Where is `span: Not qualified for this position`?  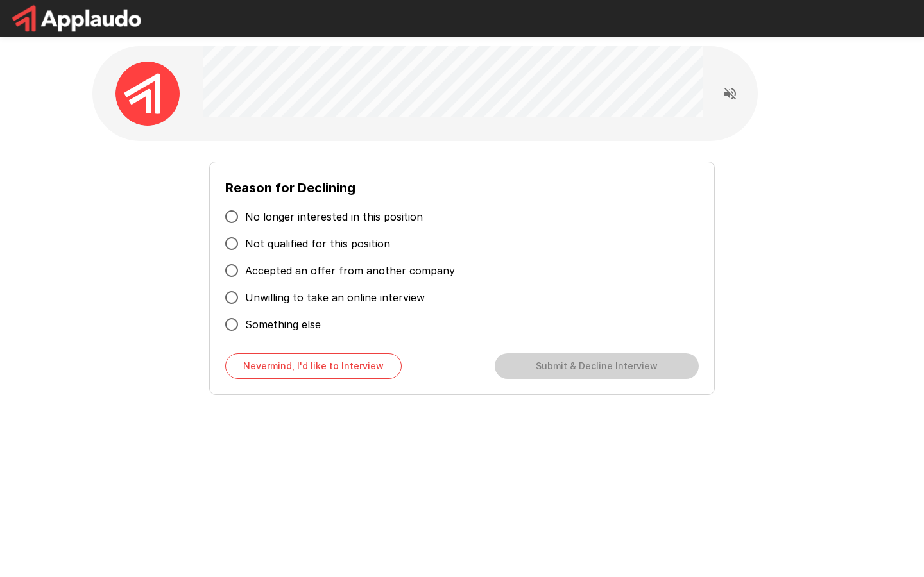 span: Not qualified for this position is located at coordinates (318, 244).